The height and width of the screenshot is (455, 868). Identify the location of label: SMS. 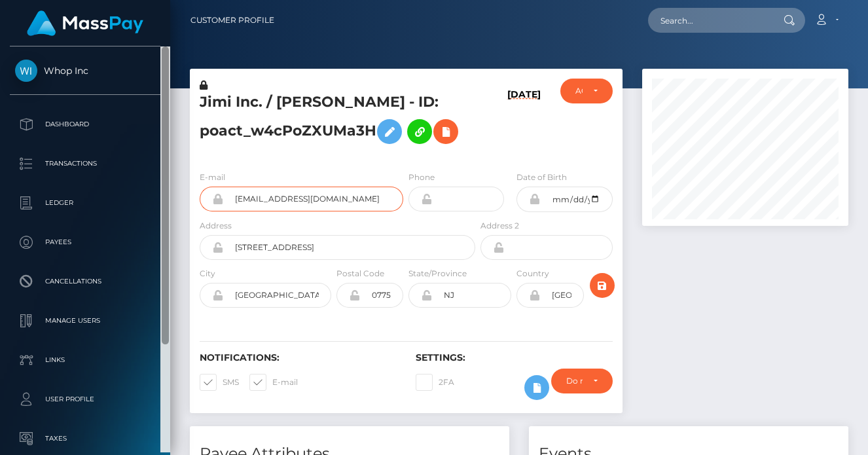
(219, 383).